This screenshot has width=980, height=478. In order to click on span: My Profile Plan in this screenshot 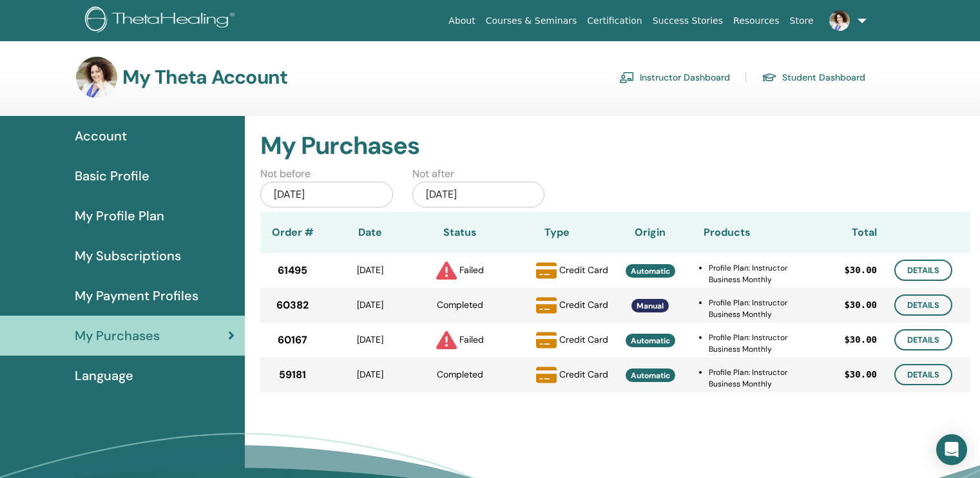, I will do `click(119, 216)`.